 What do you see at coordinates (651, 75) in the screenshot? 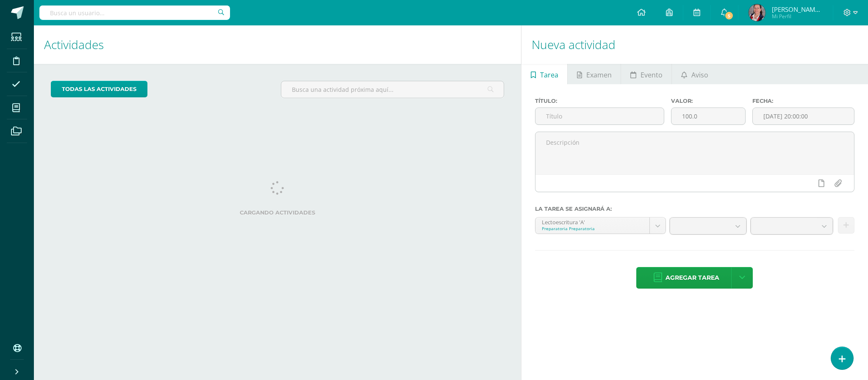
I see `span: Evento` at bounding box center [651, 75].